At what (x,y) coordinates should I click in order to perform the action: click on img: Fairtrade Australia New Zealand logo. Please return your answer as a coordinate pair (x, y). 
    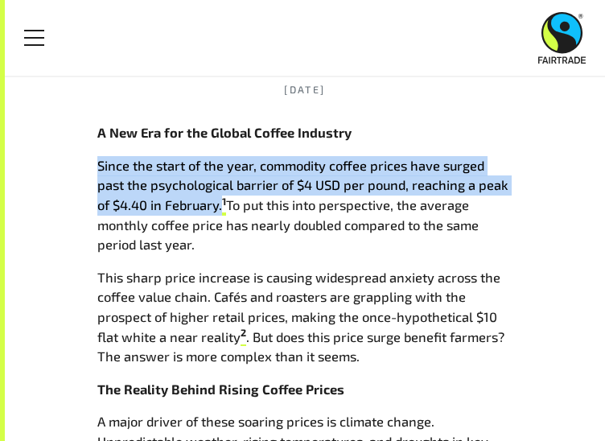
    Looking at the image, I should click on (562, 38).